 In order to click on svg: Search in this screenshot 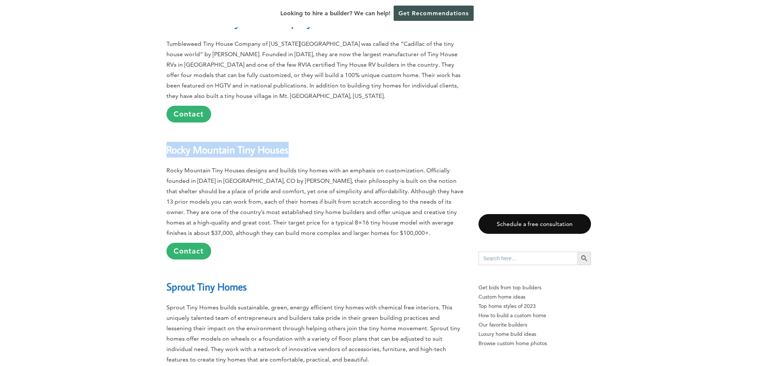, I will do `click(584, 258)`.